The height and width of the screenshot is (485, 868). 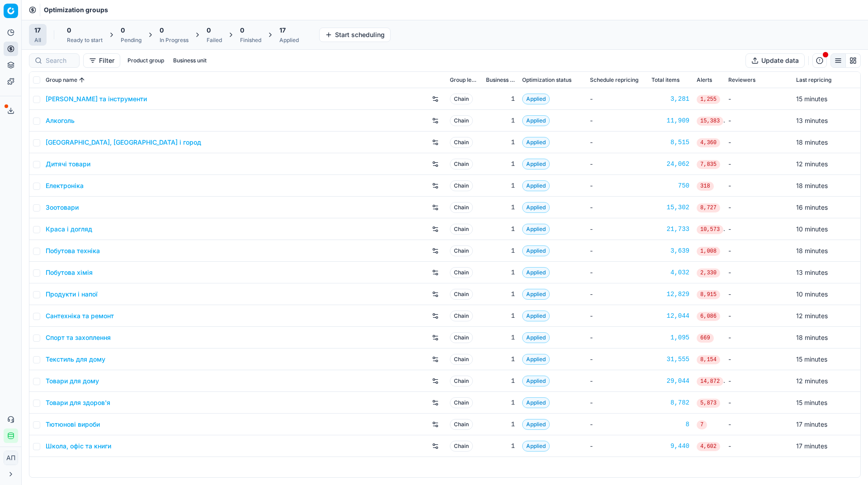 What do you see at coordinates (671, 143) in the screenshot?
I see `a: 8,515` at bounding box center [671, 143].